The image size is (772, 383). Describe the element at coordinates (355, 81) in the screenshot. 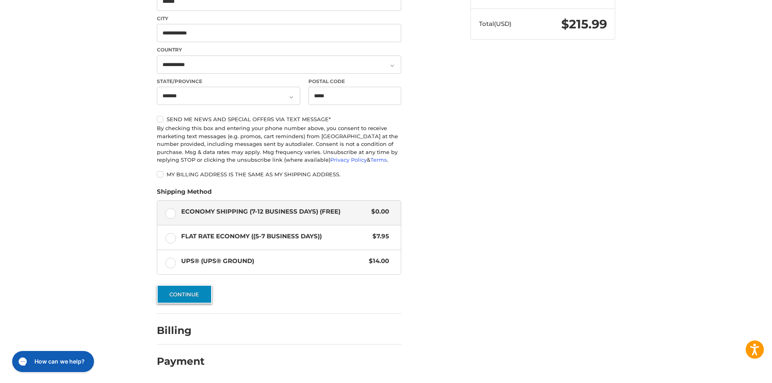

I see `label: Postal Code` at that location.